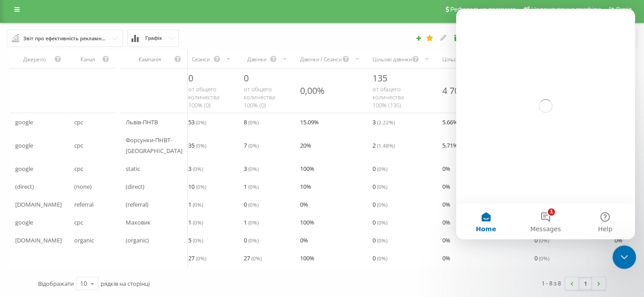  What do you see at coordinates (457, 38) in the screenshot?
I see `i: Видалити звіт` at bounding box center [457, 38].